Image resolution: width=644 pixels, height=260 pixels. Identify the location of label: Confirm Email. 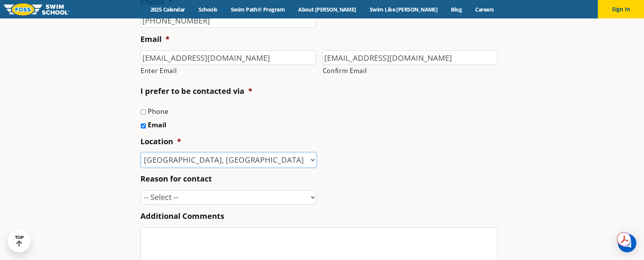
(410, 71).